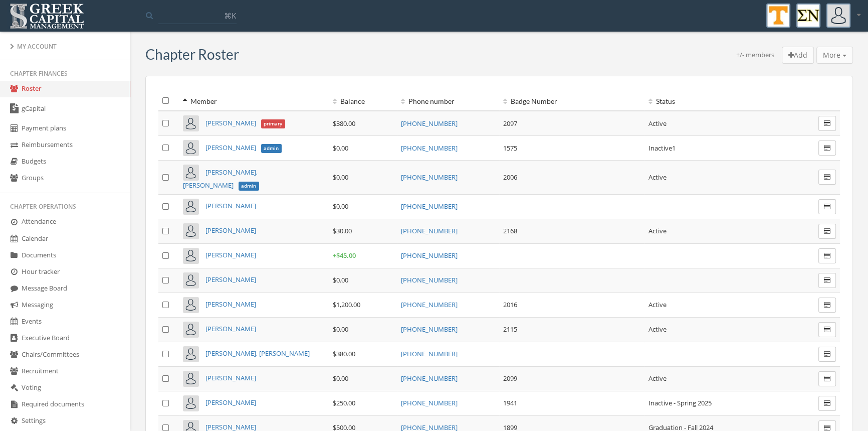 This screenshot has height=431, width=868. Describe the element at coordinates (273, 124) in the screenshot. I see `span: primary` at that location.